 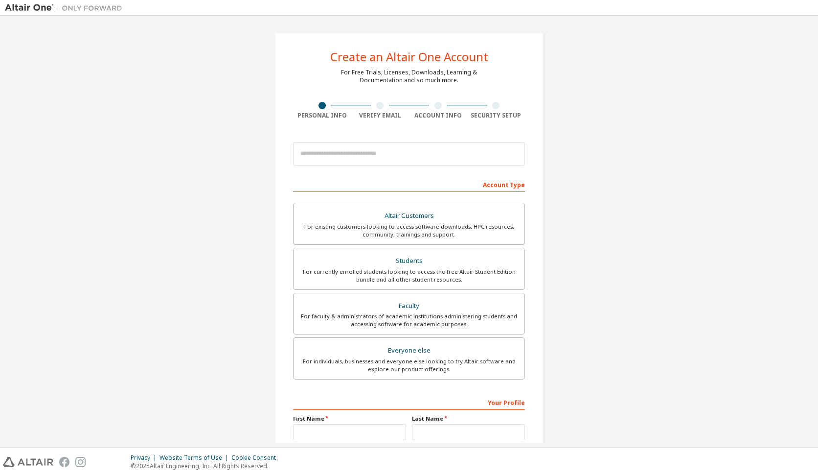 What do you see at coordinates (468, 418) in the screenshot?
I see `label: Last Name` at bounding box center [468, 418].